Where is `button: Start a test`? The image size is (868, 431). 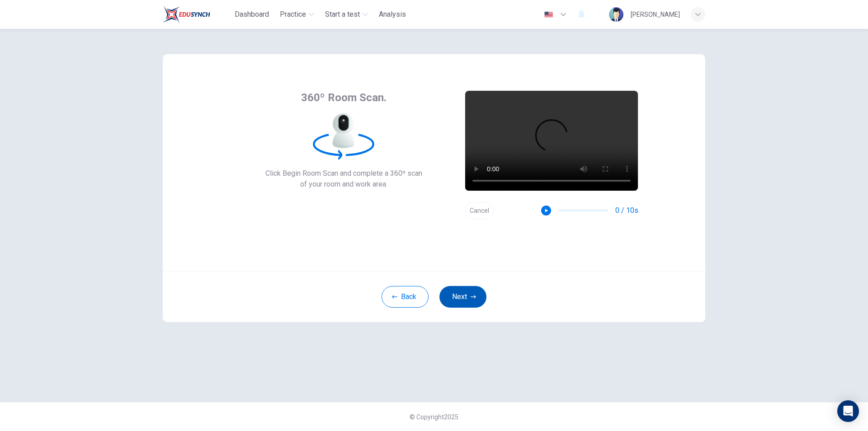 button: Start a test is located at coordinates (346, 14).